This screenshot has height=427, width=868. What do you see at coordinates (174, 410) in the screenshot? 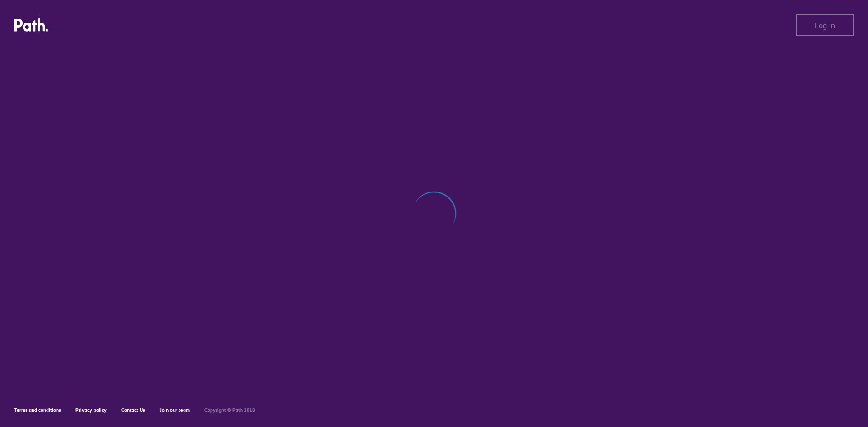
I see `a: Join our team` at bounding box center [174, 410].